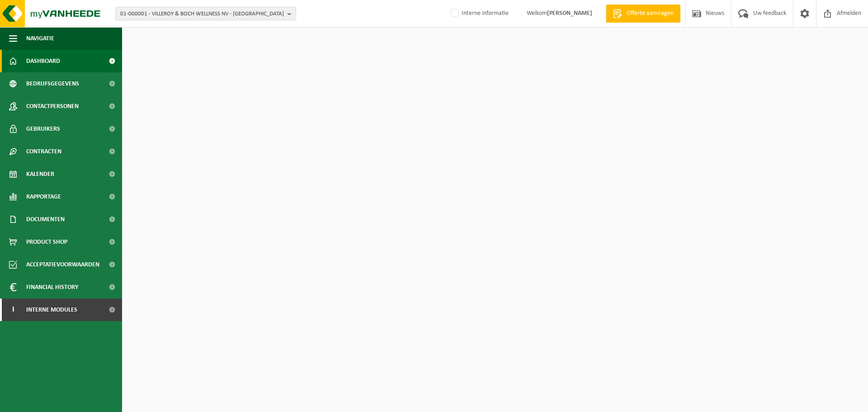  What do you see at coordinates (47, 242) in the screenshot?
I see `span: Product Shop` at bounding box center [47, 242].